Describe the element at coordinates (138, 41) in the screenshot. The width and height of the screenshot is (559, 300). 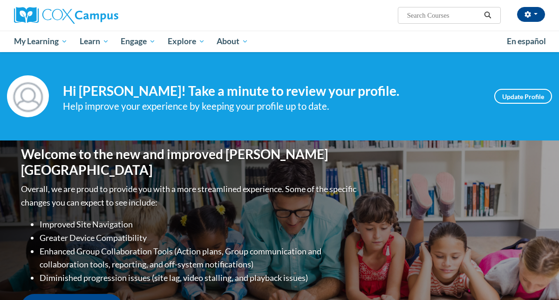
I see `a: Engage` at that location.